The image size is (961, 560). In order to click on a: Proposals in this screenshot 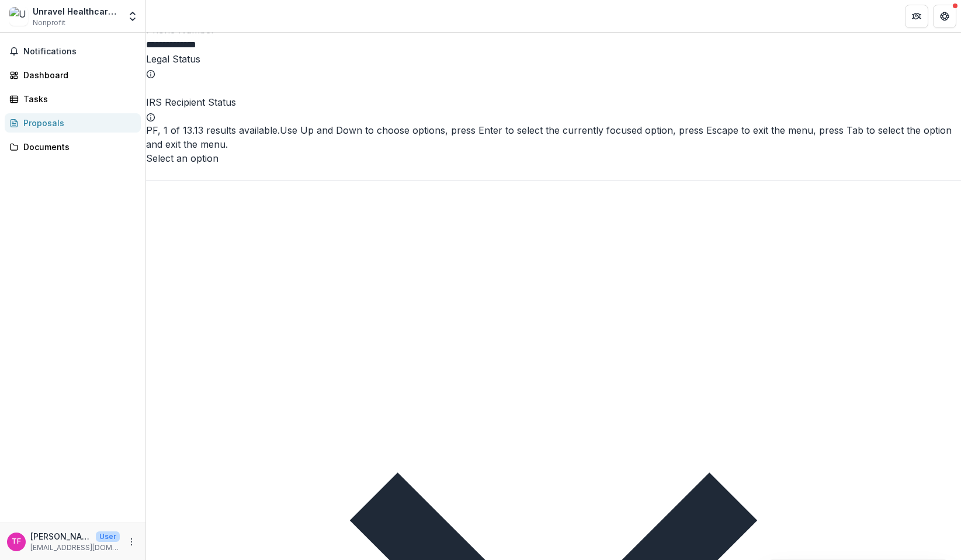, I will do `click(72, 123)`.